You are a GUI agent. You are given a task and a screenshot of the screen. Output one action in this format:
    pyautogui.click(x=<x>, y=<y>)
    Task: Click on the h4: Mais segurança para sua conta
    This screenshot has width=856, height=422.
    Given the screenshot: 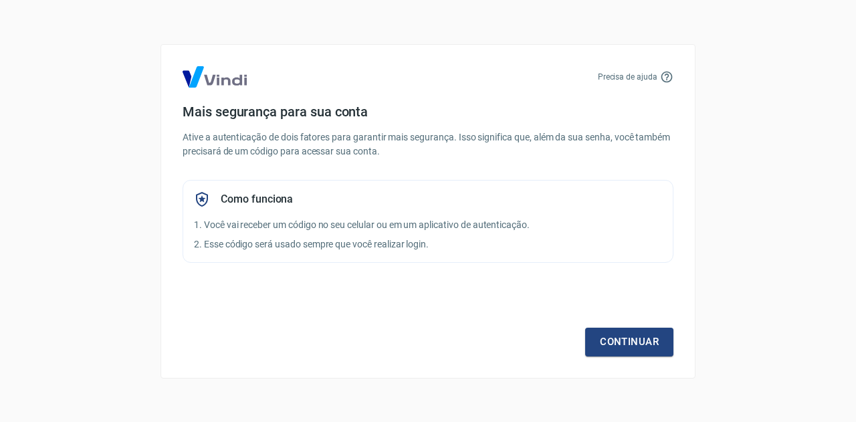 What is the action you would take?
    pyautogui.click(x=428, y=112)
    